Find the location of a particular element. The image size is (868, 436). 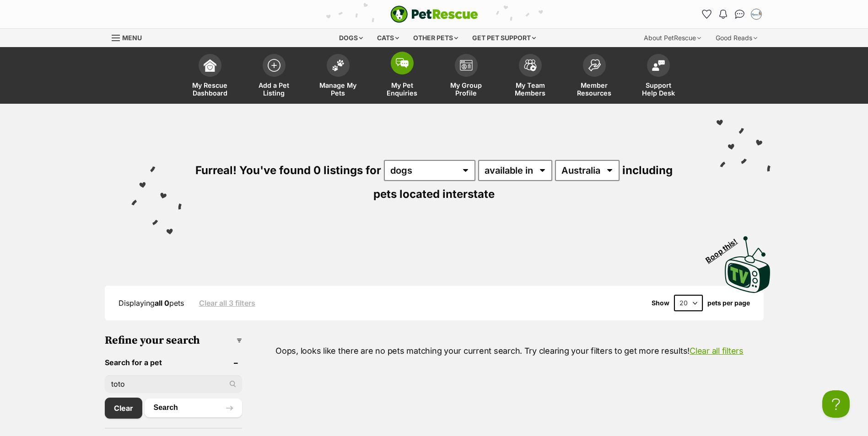

strong: all 0 is located at coordinates (161, 303).